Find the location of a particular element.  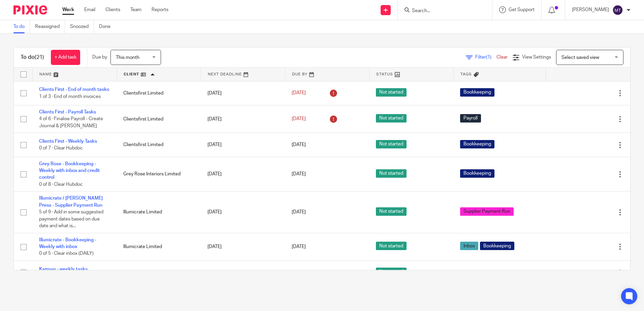

a: Email is located at coordinates (90, 10).